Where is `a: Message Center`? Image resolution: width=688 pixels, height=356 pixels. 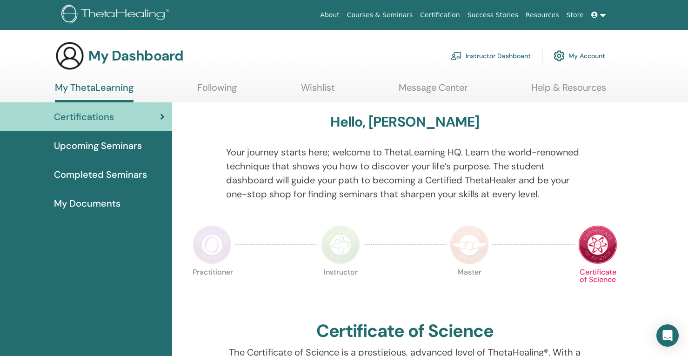 a: Message Center is located at coordinates (433, 91).